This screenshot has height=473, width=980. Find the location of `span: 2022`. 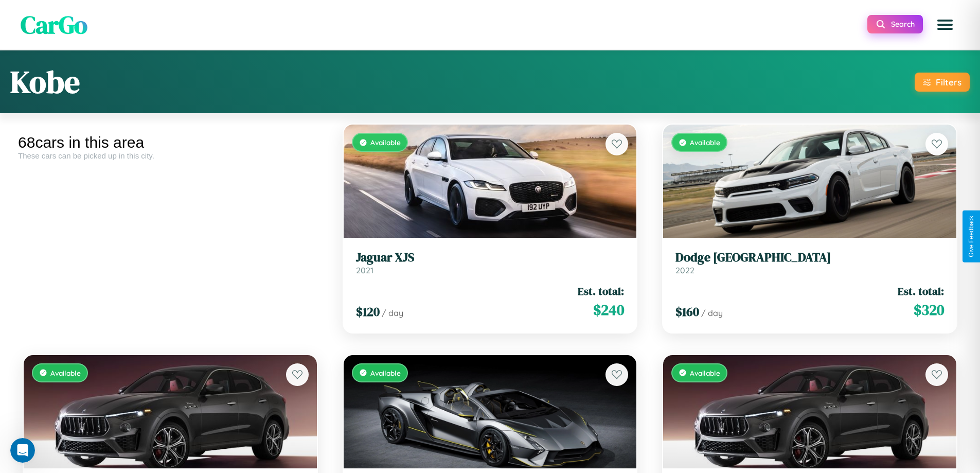

span: 2022 is located at coordinates (685, 270).